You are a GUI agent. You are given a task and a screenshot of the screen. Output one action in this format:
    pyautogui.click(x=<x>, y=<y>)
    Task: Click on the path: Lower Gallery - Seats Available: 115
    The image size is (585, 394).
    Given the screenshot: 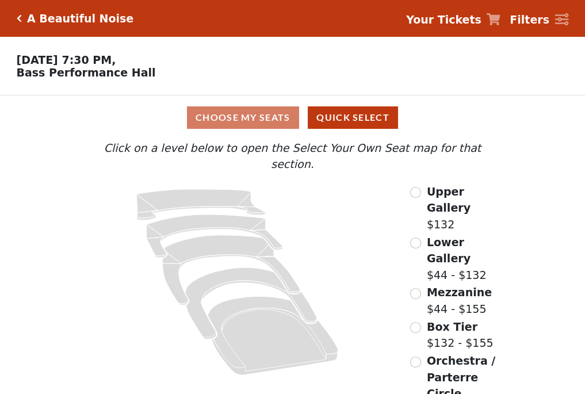 What is the action you would take?
    pyautogui.click(x=215, y=236)
    